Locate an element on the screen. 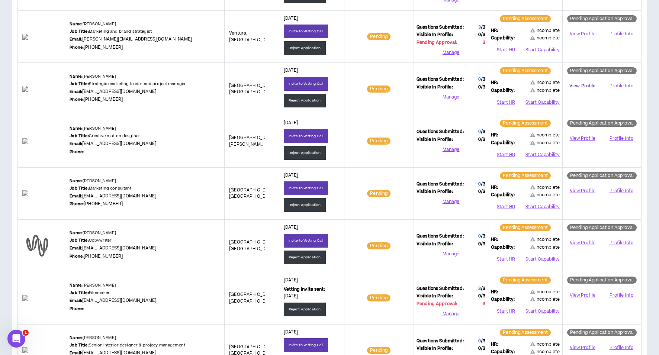 This screenshot has height=355, width=659. button: Invite to Vetting Call is located at coordinates (306, 188).